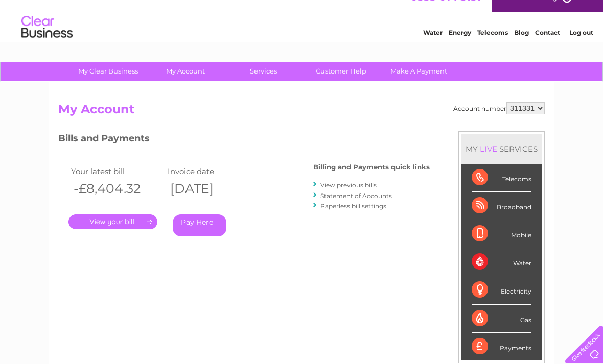 Image resolution: width=603 pixels, height=364 pixels. What do you see at coordinates (581, 47) in the screenshot?
I see `a: Log out` at bounding box center [581, 47].